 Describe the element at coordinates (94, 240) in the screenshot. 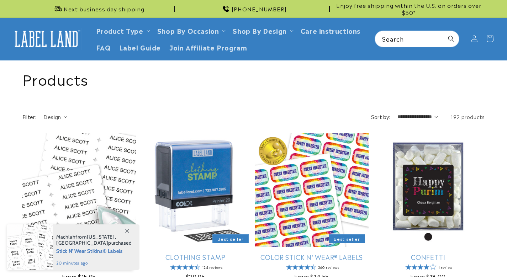

I see `span: from , purchased` at that location.